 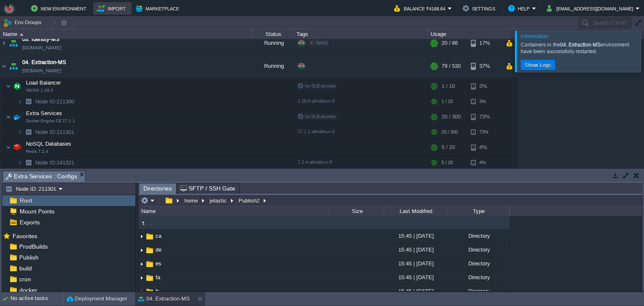 I want to click on a: 04. Extraction-MS, so click(x=44, y=62).